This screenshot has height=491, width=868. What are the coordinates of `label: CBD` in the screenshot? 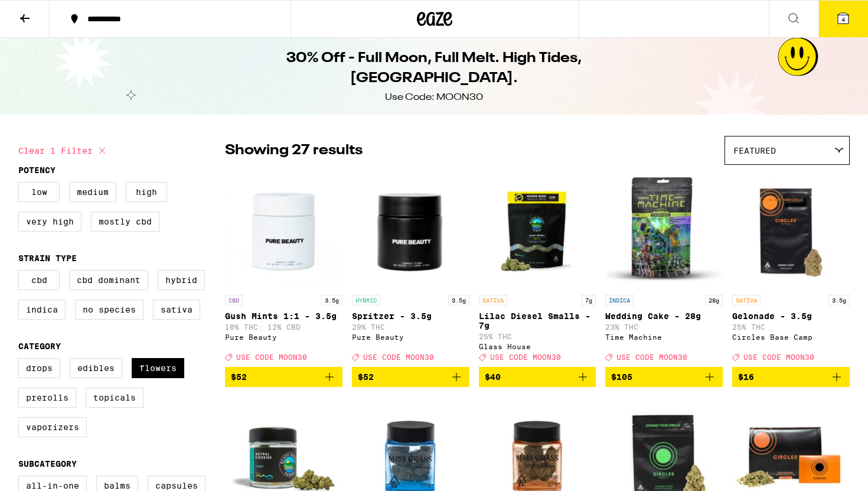 It's located at (39, 280).